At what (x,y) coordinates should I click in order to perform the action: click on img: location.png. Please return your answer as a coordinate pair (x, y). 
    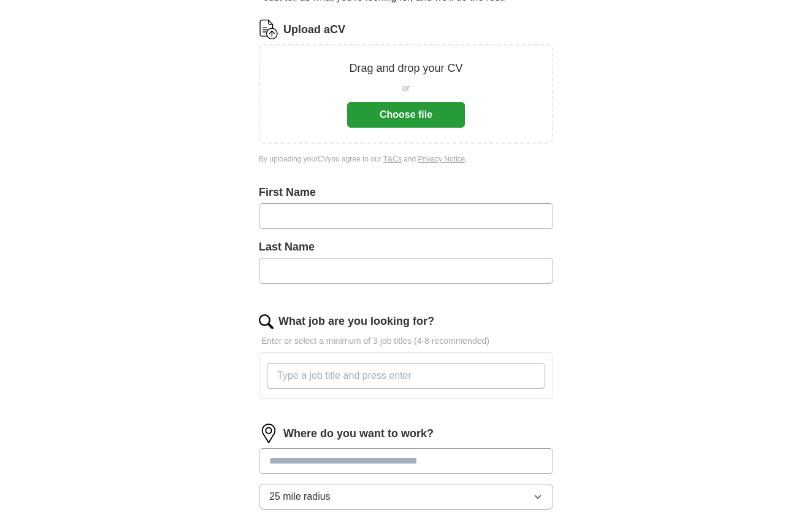
    Looking at the image, I should click on (269, 433).